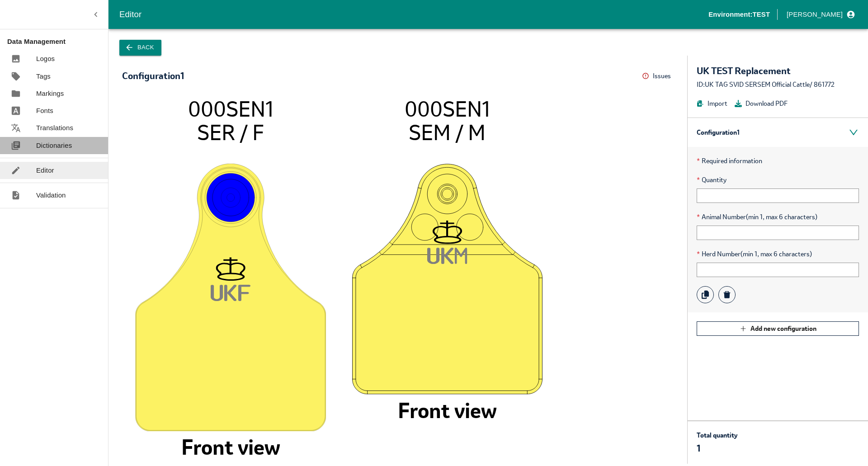 Image resolution: width=868 pixels, height=466 pixels. I want to click on p: Markings, so click(49, 94).